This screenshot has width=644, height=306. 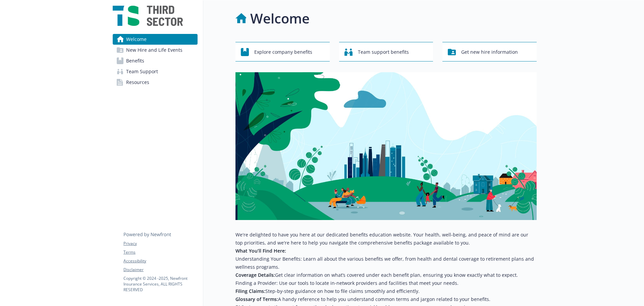 I want to click on a: Welcome, so click(x=155, y=39).